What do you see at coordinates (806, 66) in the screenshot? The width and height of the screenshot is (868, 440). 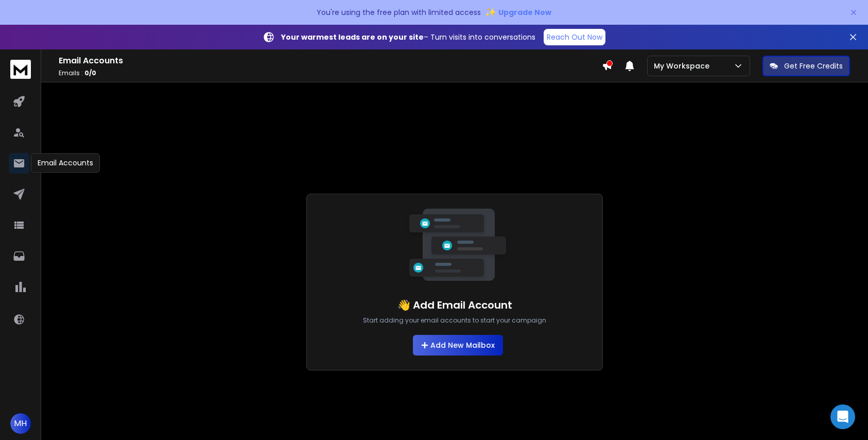 I see `button: Get Free Credits` at bounding box center [806, 66].